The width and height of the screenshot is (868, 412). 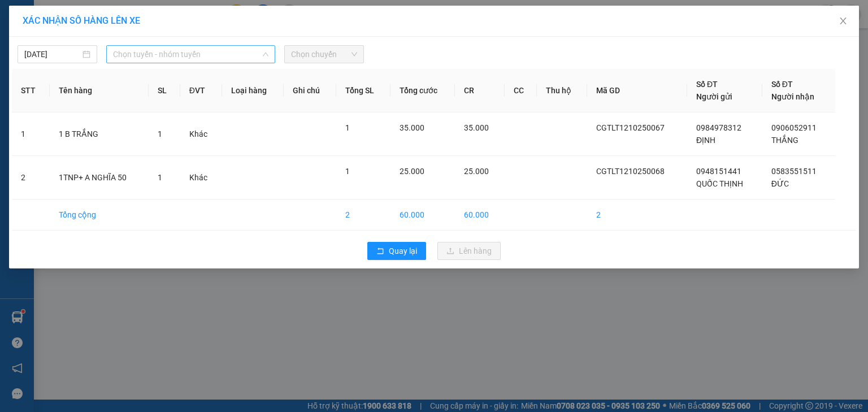 What do you see at coordinates (480, 91) in the screenshot?
I see `th: CR` at bounding box center [480, 91].